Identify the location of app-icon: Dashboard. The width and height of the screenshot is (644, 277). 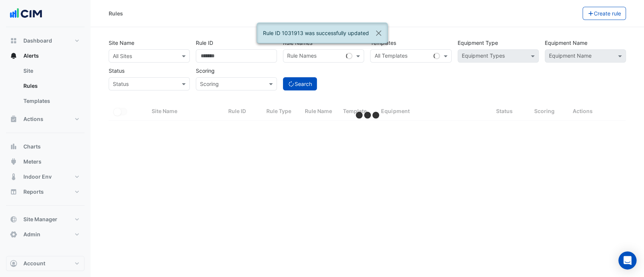
(13, 41).